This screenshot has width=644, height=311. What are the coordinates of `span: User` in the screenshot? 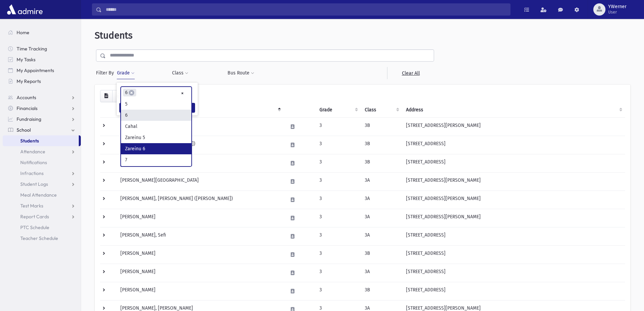 It's located at (617, 12).